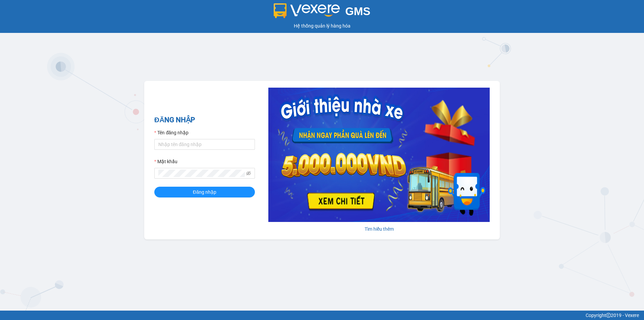 Image resolution: width=644 pixels, height=320 pixels. Describe the element at coordinates (165, 162) in the screenshot. I see `label: Mật khẩu` at that location.